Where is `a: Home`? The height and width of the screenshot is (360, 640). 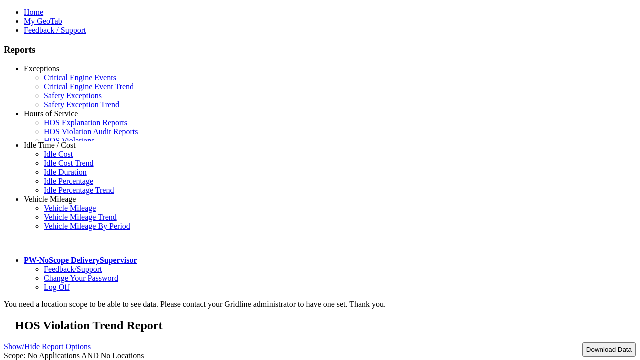 a: Home is located at coordinates (33, 12).